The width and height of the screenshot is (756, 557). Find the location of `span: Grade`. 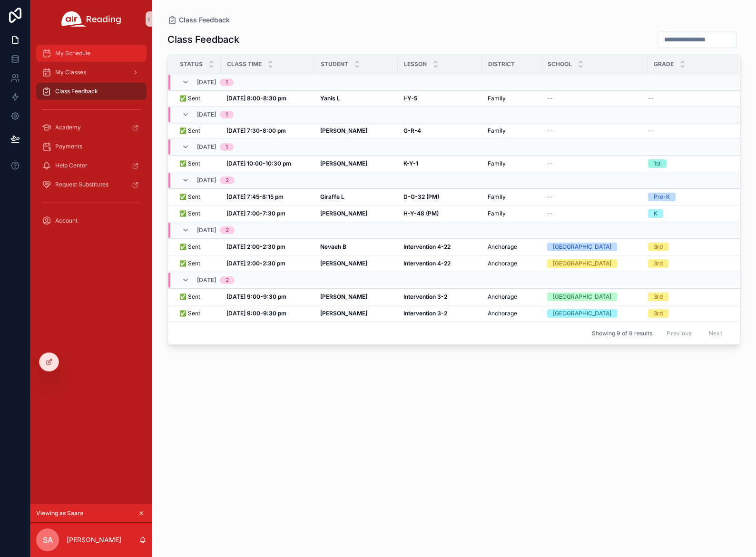

span: Grade is located at coordinates (663, 64).